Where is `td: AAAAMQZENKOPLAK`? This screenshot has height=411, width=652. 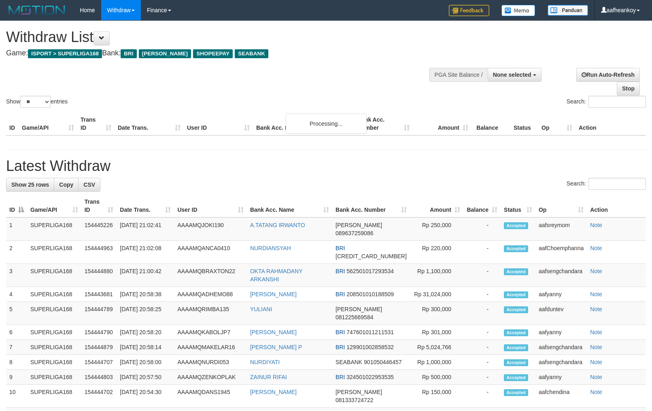 td: AAAAMQZENKOPLAK is located at coordinates (210, 377).